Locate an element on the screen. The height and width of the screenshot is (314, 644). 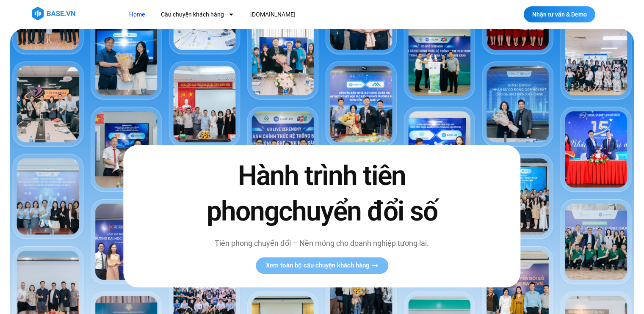
p: Tiên phong chuyển đổi – Nền móng cho doanh nghiệp tương lai. is located at coordinates (322, 243).